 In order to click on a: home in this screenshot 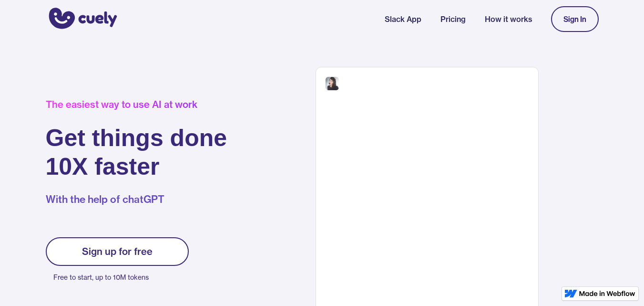, I will do `click(81, 19)`.